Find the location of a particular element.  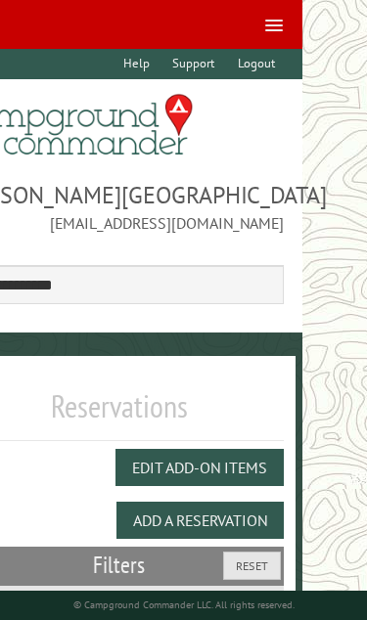

small: © Campground Commander LLC. All rights reserved. is located at coordinates (184, 604).